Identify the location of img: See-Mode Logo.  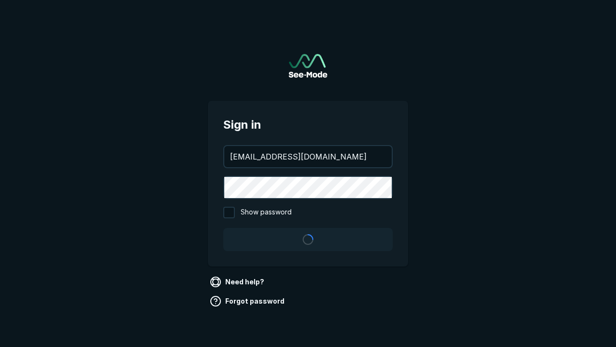
(308, 65).